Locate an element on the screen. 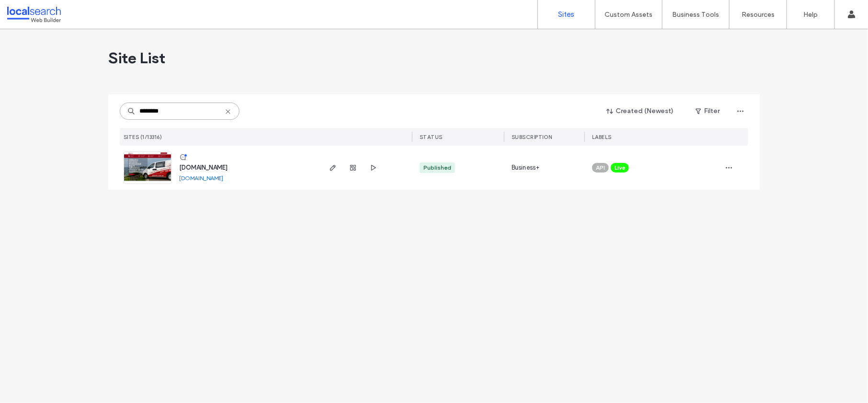 Image resolution: width=868 pixels, height=403 pixels. span: SITES (1/13316) is located at coordinates (143, 137).